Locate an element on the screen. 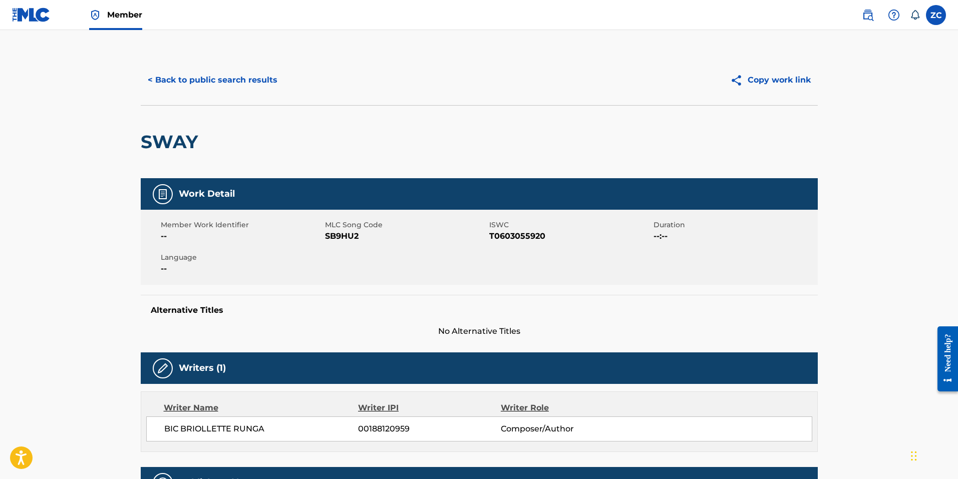  div: Writer Role is located at coordinates (565, 408).